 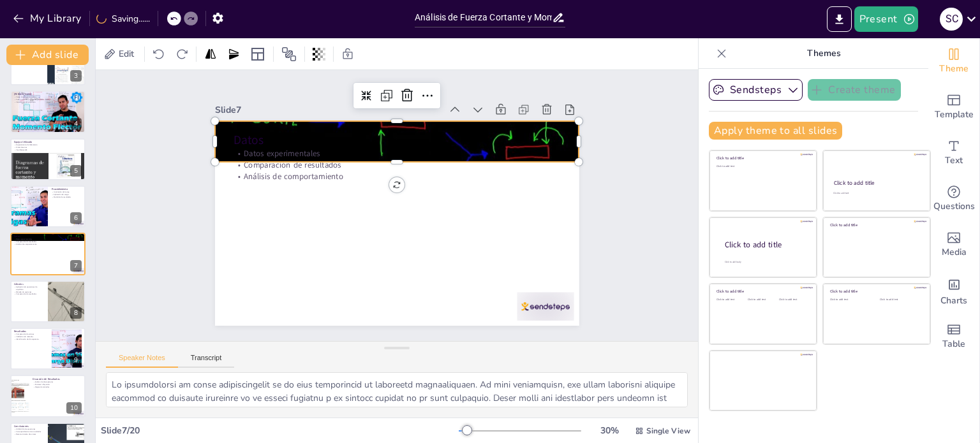 What do you see at coordinates (397, 389) in the screenshot?
I see `textarea: Lo ipsumdolorsi am conse adipiscingelit se do eius temporincid ut laboreetd magnaaliquaen. Ad min...` at bounding box center [397, 389].